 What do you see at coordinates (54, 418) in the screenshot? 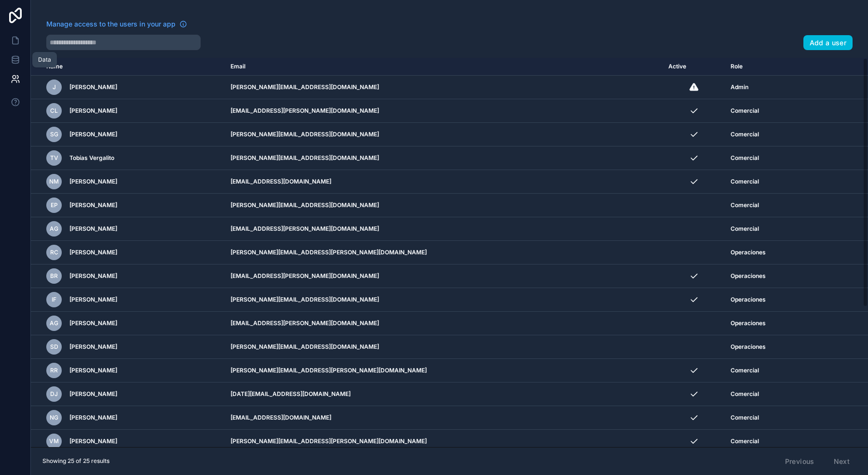
I see `span: NG` at bounding box center [54, 418].